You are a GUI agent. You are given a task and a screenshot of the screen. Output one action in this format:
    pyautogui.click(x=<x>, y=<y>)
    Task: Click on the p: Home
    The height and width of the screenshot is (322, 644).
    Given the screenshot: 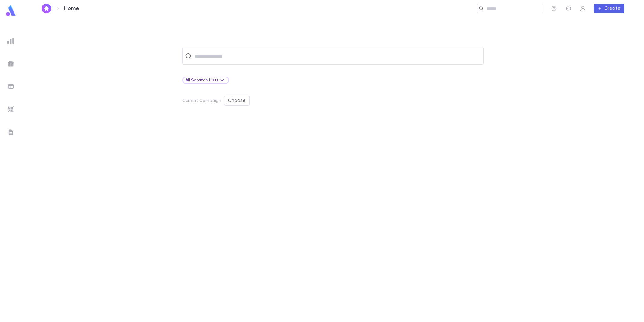 What is the action you would take?
    pyautogui.click(x=72, y=8)
    